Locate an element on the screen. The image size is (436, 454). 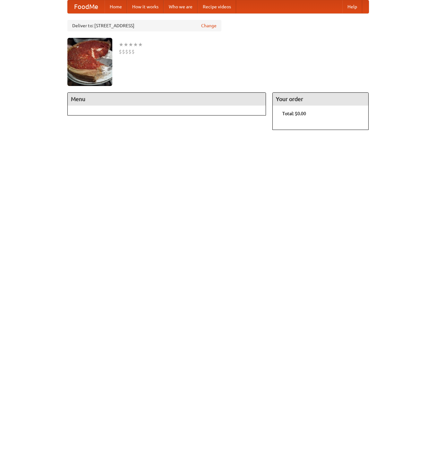
a: How it works is located at coordinates (145, 7).